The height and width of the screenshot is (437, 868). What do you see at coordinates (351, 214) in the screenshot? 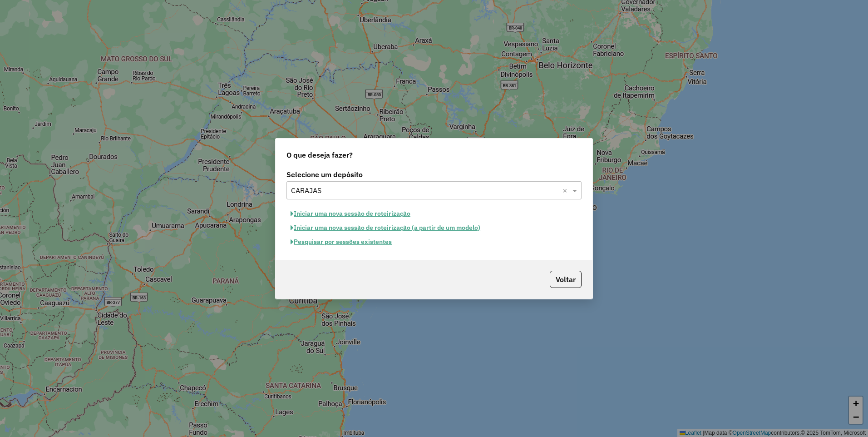
I see `button: Iniciar uma nova sessão de roteirização` at bounding box center [351, 214].